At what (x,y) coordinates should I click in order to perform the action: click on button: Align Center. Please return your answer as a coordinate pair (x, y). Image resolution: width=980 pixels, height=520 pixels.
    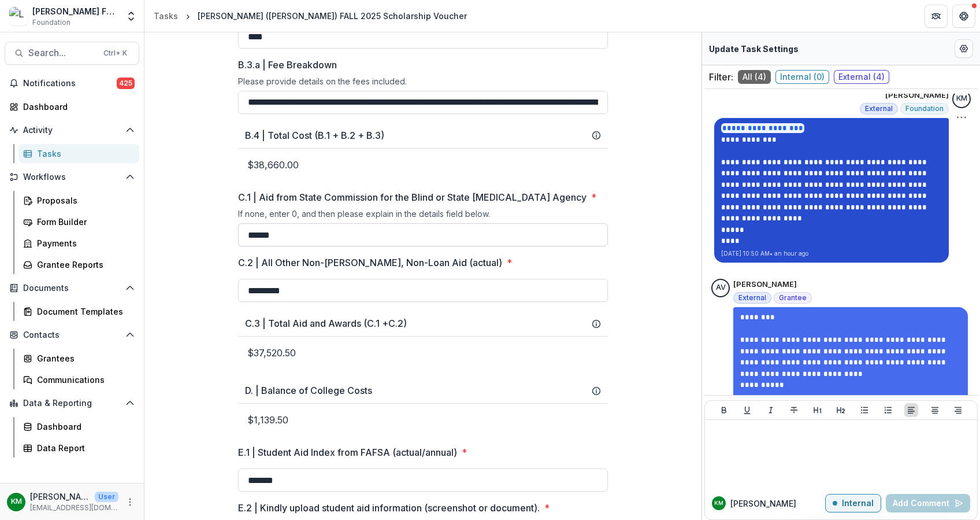
    Looking at the image, I should click on (935, 410).